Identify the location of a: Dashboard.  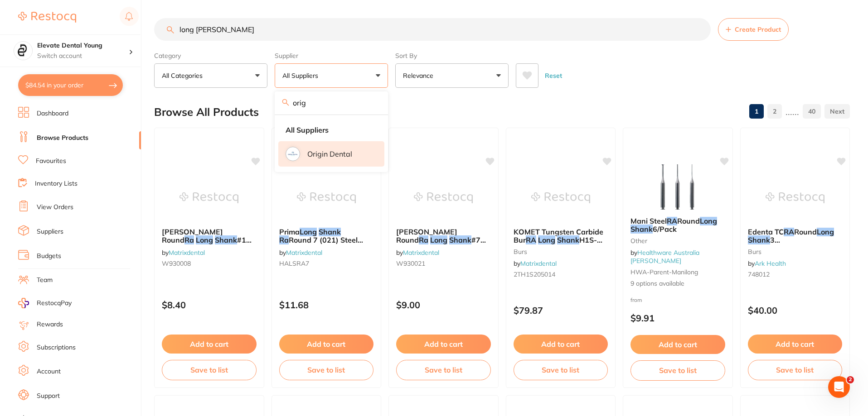
(52, 114).